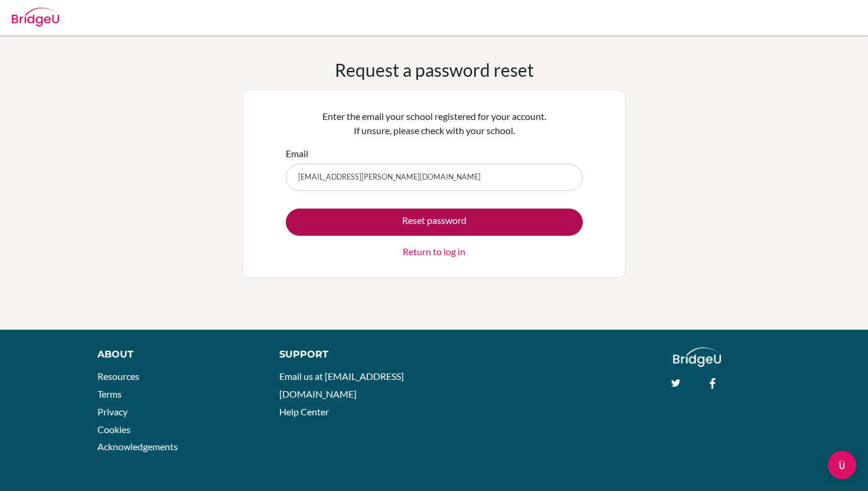 The image size is (868, 491). Describe the element at coordinates (434, 70) in the screenshot. I see `h1: Request a password reset` at that location.